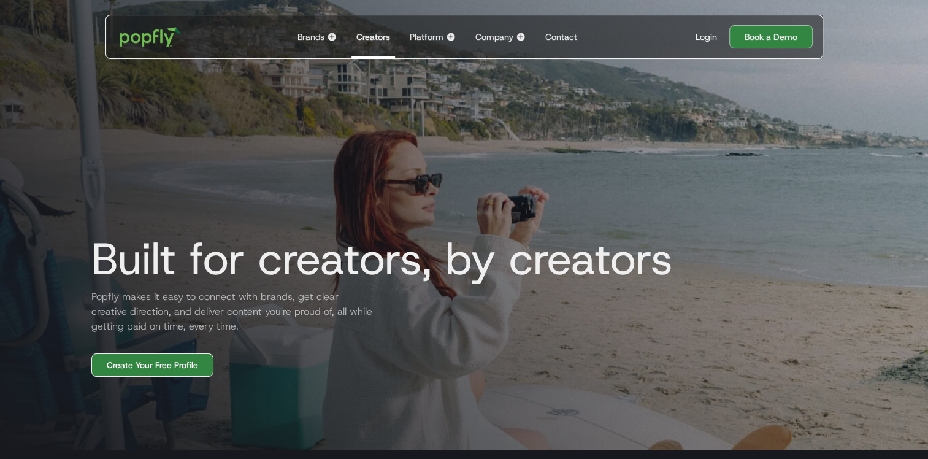  Describe the element at coordinates (494, 37) in the screenshot. I see `div: Company` at that location.